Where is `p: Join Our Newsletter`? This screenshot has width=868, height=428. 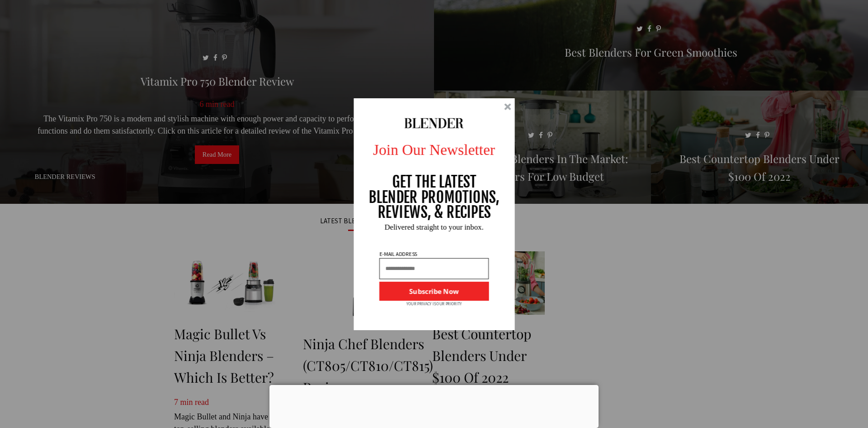
p: Join Our Newsletter is located at coordinates (434, 149).